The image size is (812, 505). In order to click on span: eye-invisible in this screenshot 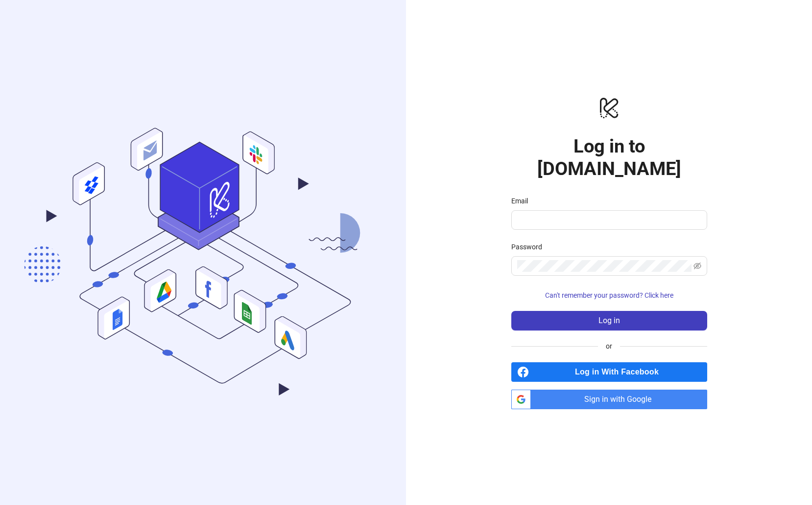, I will do `click(697, 266)`.